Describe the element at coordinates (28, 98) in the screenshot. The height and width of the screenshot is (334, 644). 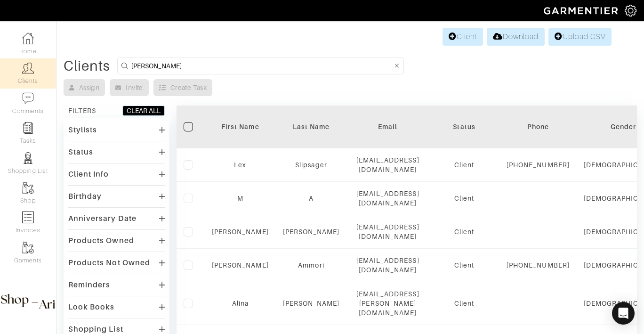
I see `img: comment-icon-a0a6a9ef722e966f86d9cbdc48e553b5cf19dbc54f86b18d962a5391bc8f6eb6.png` at that location.